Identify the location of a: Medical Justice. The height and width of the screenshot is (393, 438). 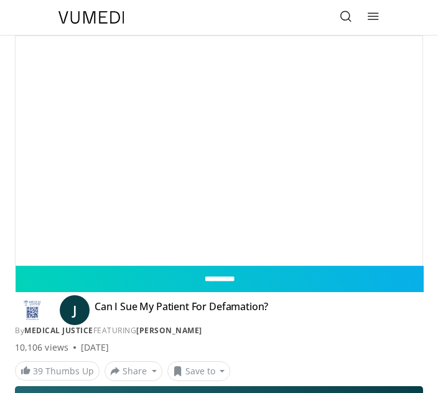
(58, 330).